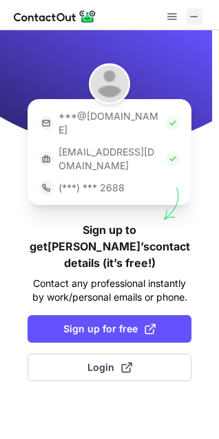 The height and width of the screenshot is (439, 219). What do you see at coordinates (110, 329) in the screenshot?
I see `button: Sign up for free` at bounding box center [110, 329].